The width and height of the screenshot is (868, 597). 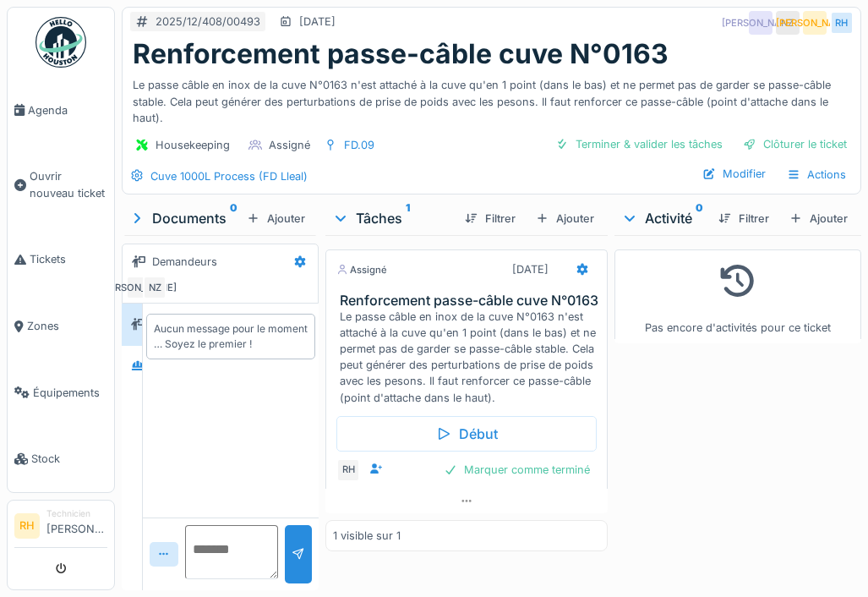 What do you see at coordinates (816, 174) in the screenshot?
I see `div: Actions` at bounding box center [816, 174].